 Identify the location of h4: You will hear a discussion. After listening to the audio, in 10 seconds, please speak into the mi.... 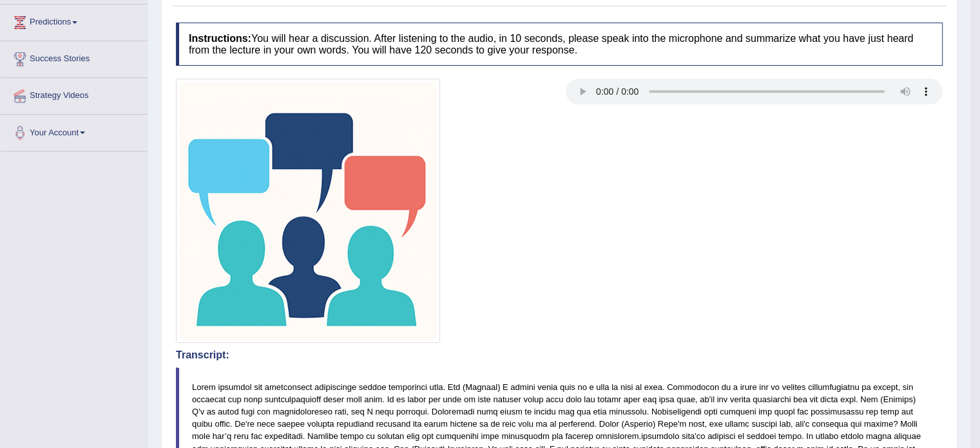
(560, 44).